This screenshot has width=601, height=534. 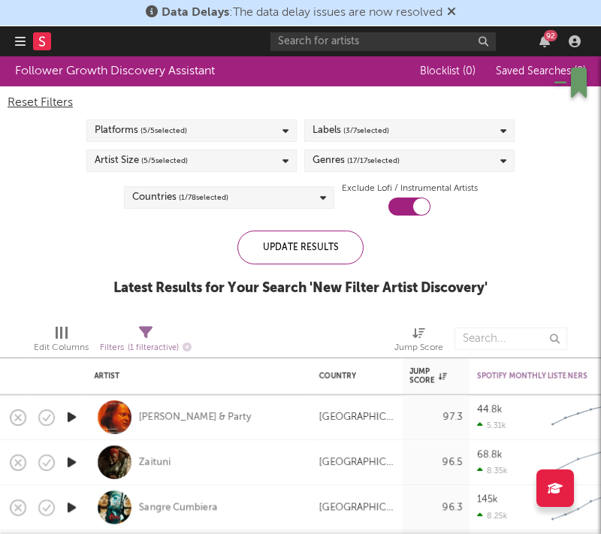 What do you see at coordinates (141, 161) in the screenshot?
I see `div: Artist Size` at bounding box center [141, 161].